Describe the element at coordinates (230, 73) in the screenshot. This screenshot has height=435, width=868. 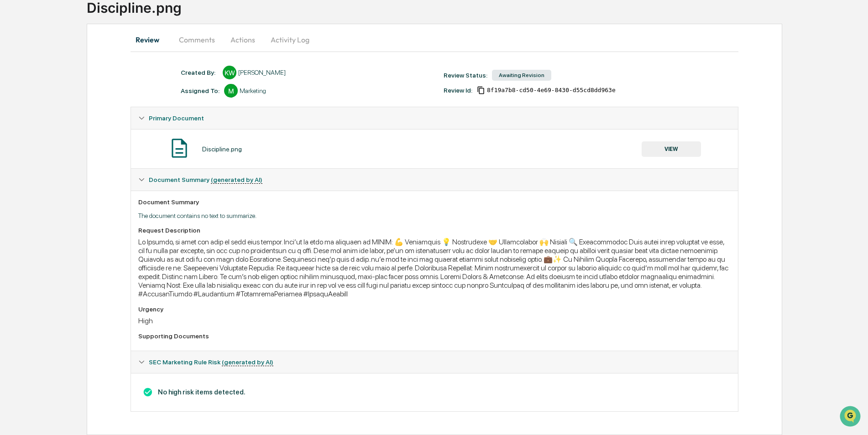
I see `div: KW` at that location.